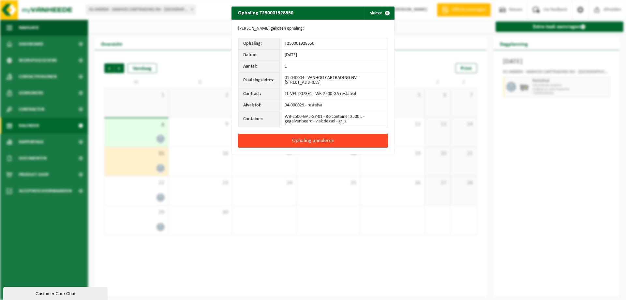 This screenshot has height=300, width=626. I want to click on td: T250001928550, so click(334, 44).